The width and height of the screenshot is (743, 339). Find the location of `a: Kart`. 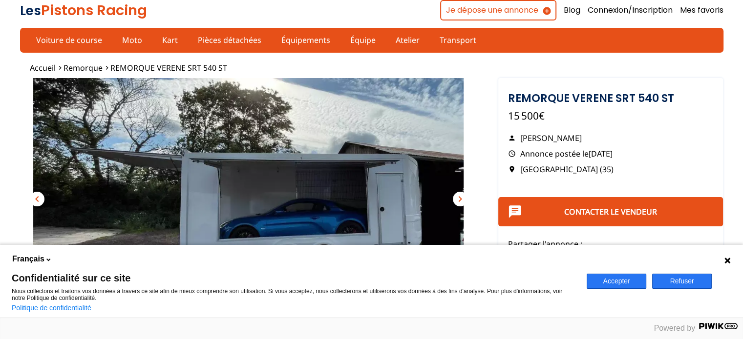

a: Kart is located at coordinates (170, 40).